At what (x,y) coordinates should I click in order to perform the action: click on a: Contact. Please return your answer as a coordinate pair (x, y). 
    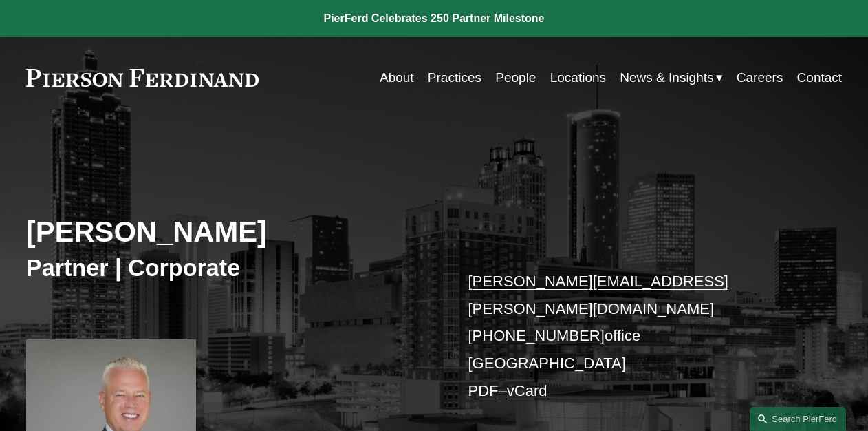
    Looking at the image, I should click on (820, 78).